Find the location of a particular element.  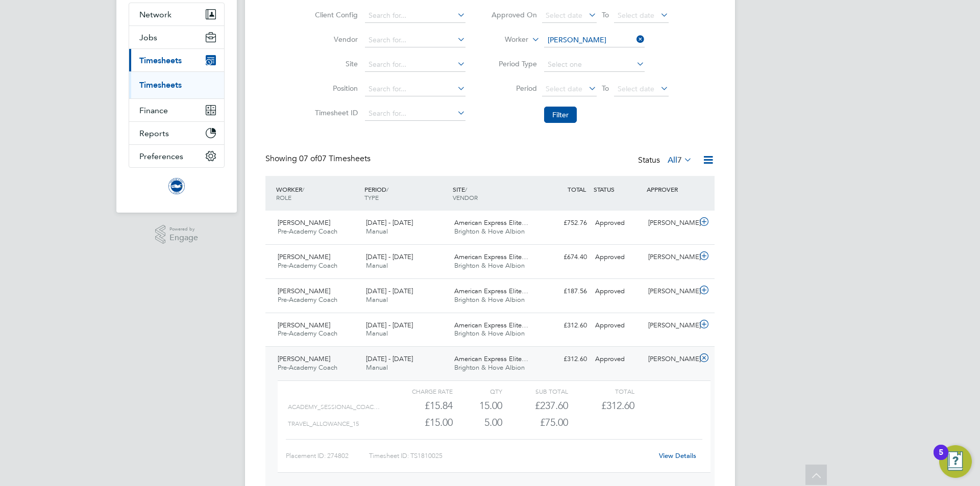

button: Finance is located at coordinates (177, 110).